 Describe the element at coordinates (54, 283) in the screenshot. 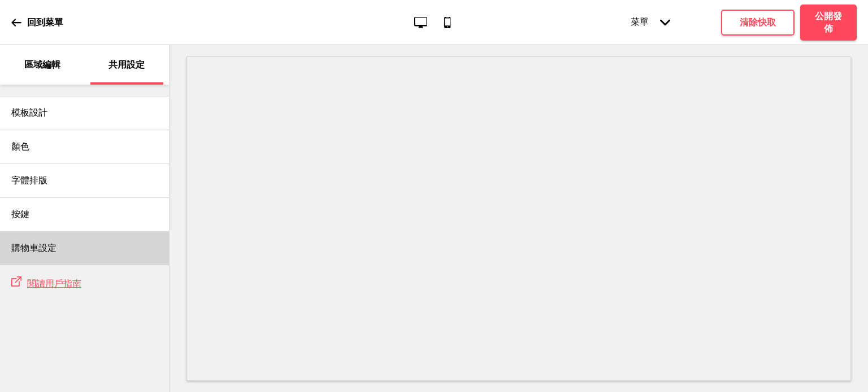

I see `span: 閱讀用戶指南` at that location.